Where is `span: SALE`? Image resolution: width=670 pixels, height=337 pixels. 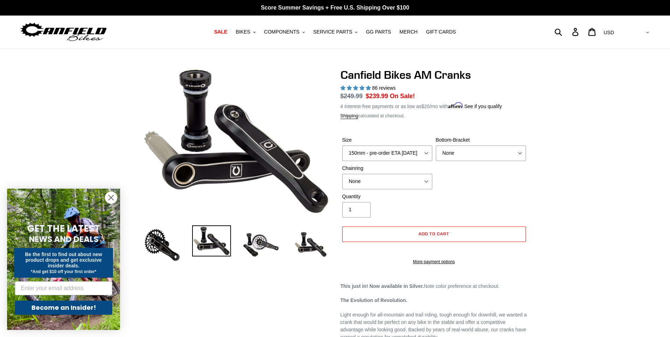
span: SALE is located at coordinates (220, 32).